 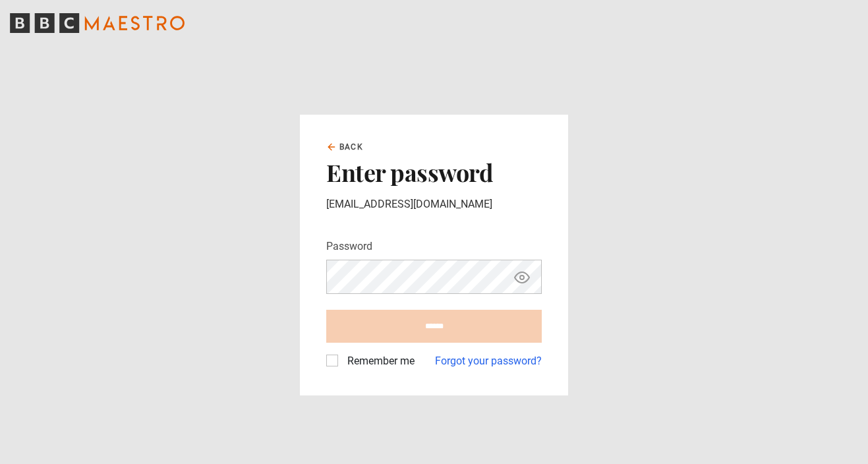 What do you see at coordinates (97, 23) in the screenshot?
I see `svg: BBC Maestro` at bounding box center [97, 23].